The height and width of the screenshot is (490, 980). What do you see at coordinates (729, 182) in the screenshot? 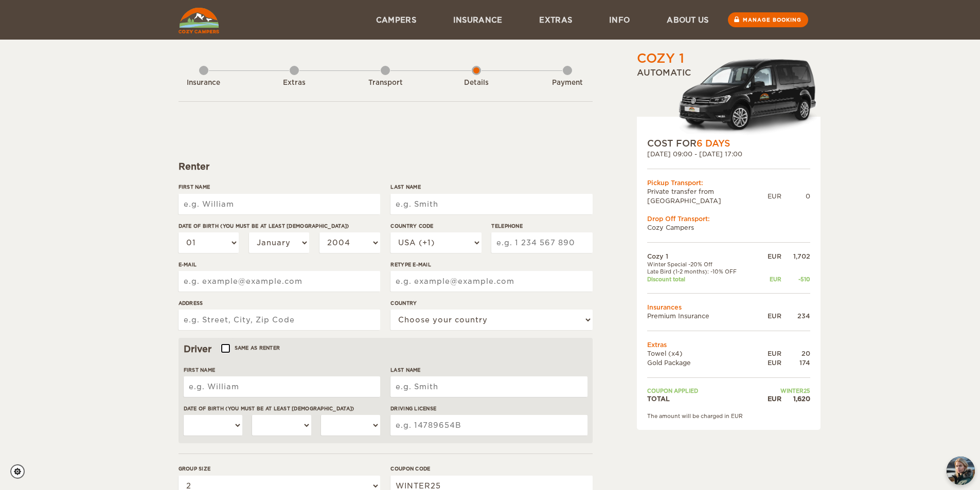
I see `div: Pickup Transport:` at bounding box center [729, 182].